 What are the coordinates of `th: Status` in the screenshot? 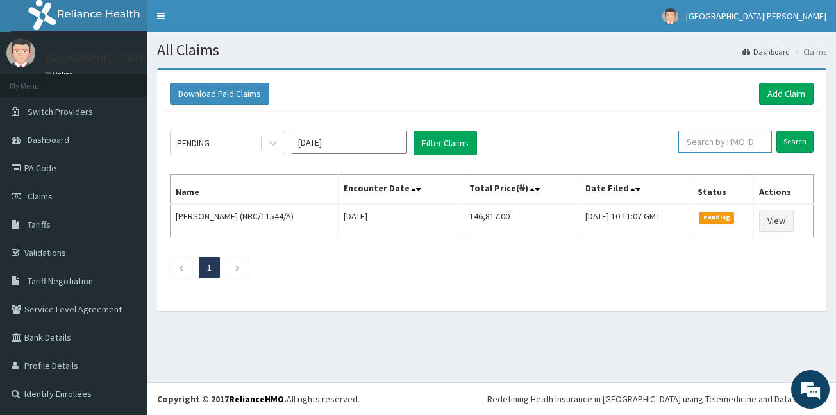 It's located at (723, 190).